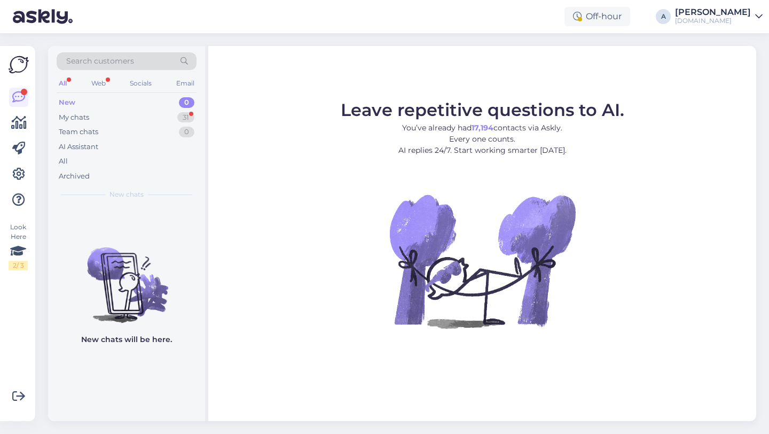  Describe the element at coordinates (482, 110) in the screenshot. I see `span: Leave repetitive questions to AI.` at that location.